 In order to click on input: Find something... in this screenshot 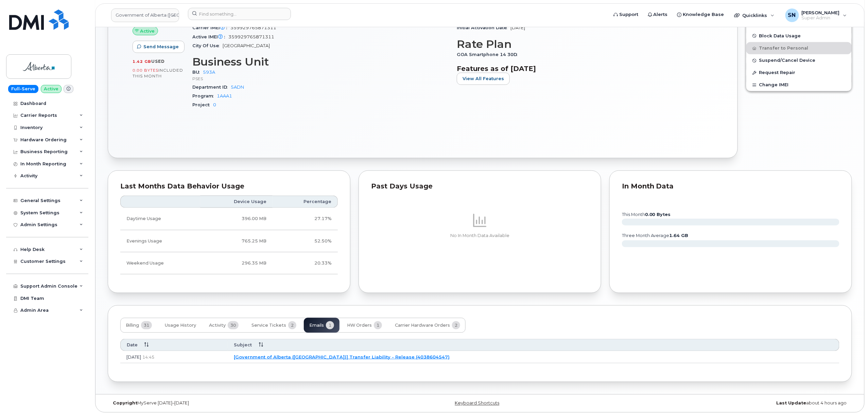, I will do `click(239, 14)`.